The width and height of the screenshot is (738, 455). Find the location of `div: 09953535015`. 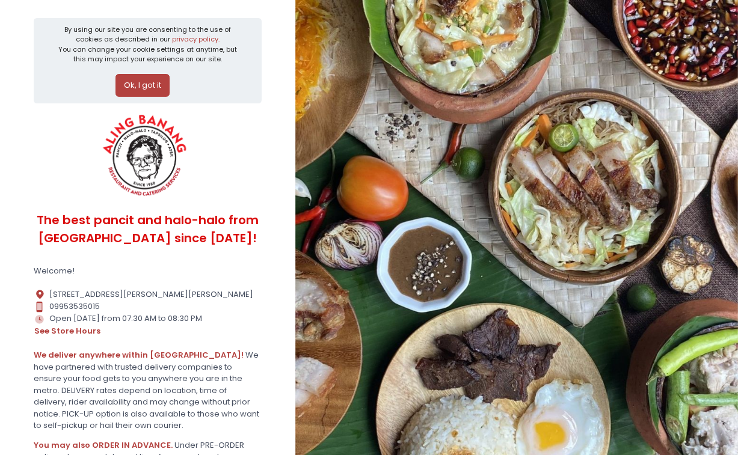

div: 09953535015 is located at coordinates (147, 307).